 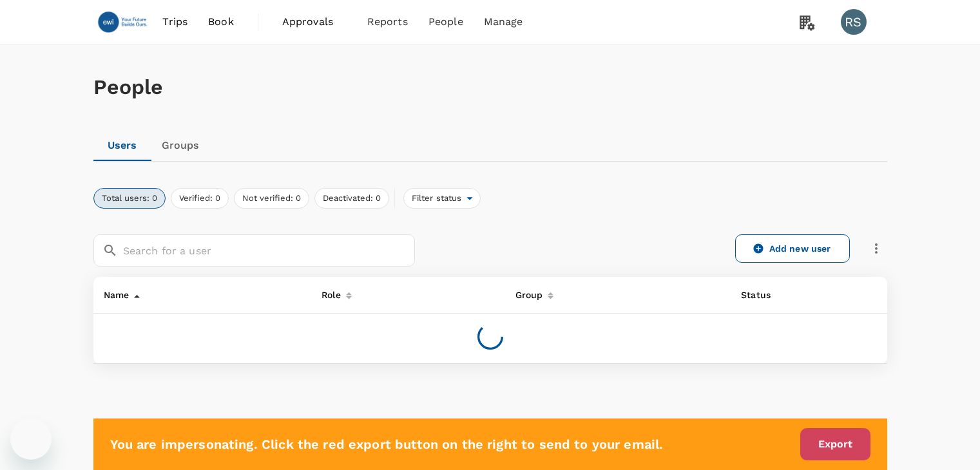 I want to click on button: Verified: 0, so click(x=200, y=199).